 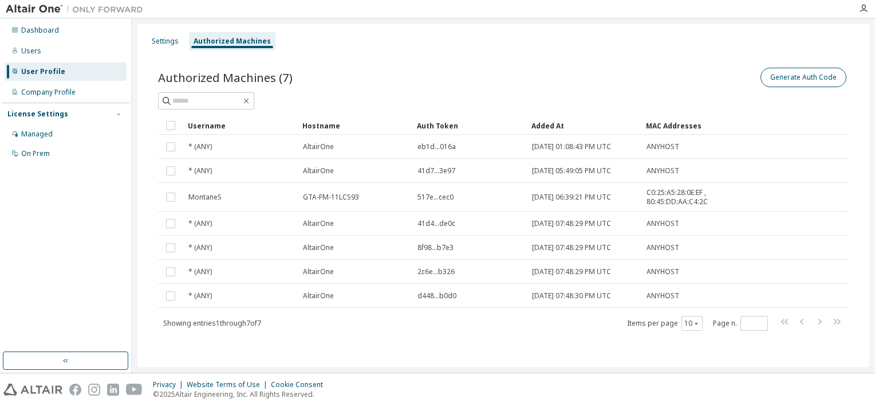 I want to click on div: Dashboard, so click(x=40, y=30).